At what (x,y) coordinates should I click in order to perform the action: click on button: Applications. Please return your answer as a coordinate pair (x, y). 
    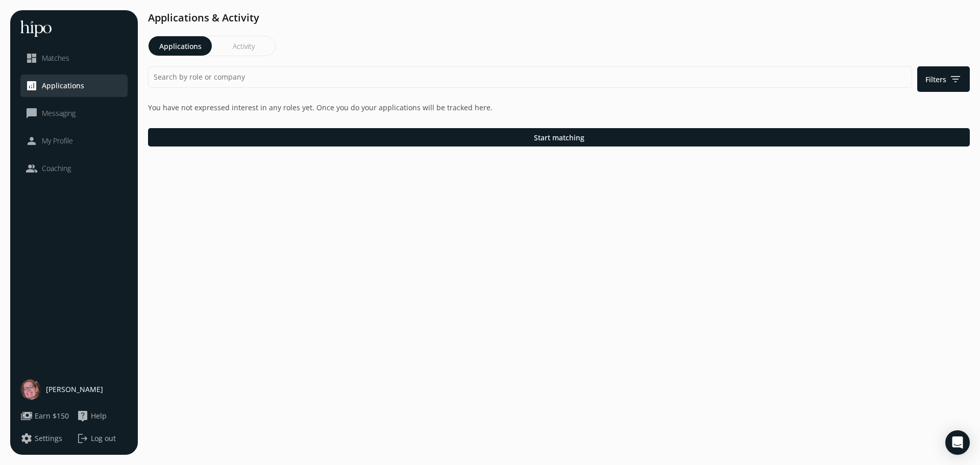
    Looking at the image, I should click on (180, 46).